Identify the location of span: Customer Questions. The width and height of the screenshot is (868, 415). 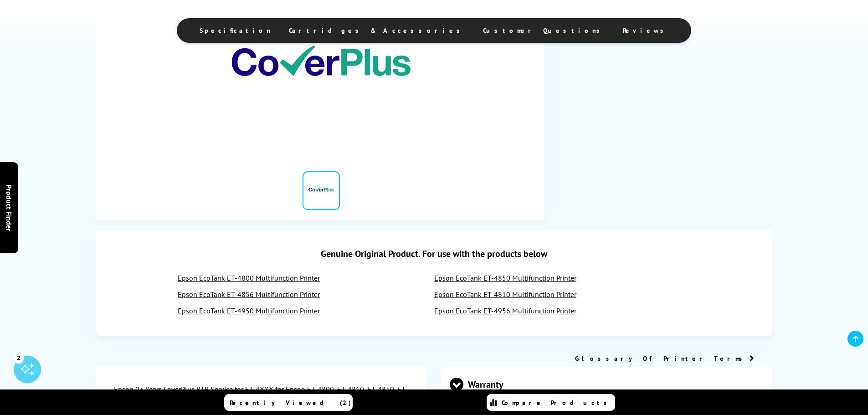
(543, 30).